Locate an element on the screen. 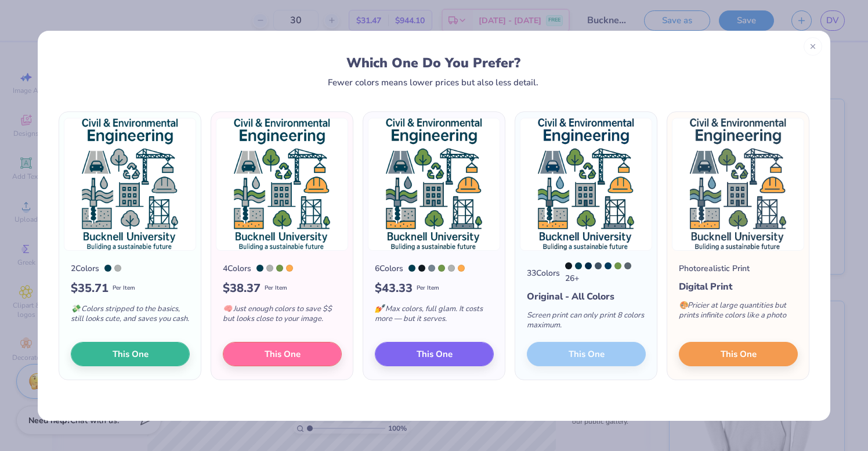 The image size is (868, 451). img: 4 color option is located at coordinates (282, 184).